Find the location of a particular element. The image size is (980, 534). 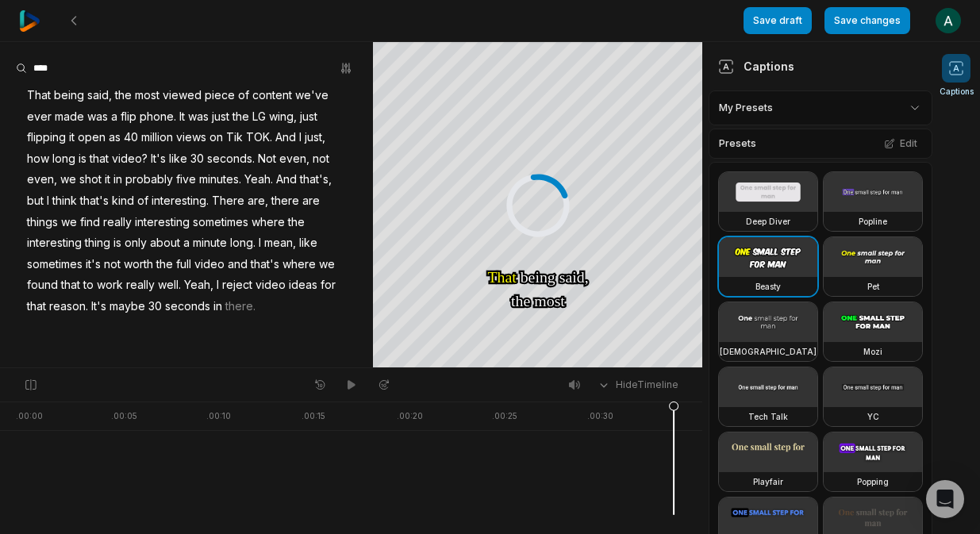

span: of is located at coordinates (244, 95).